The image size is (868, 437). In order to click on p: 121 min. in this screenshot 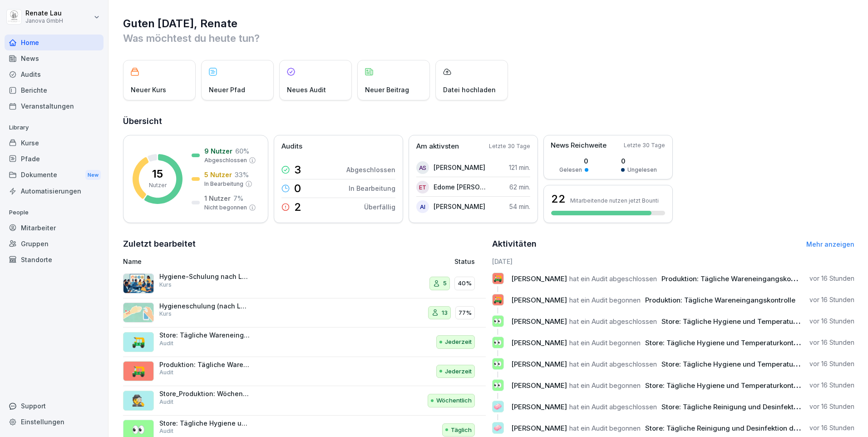, I will do `click(519, 167)`.